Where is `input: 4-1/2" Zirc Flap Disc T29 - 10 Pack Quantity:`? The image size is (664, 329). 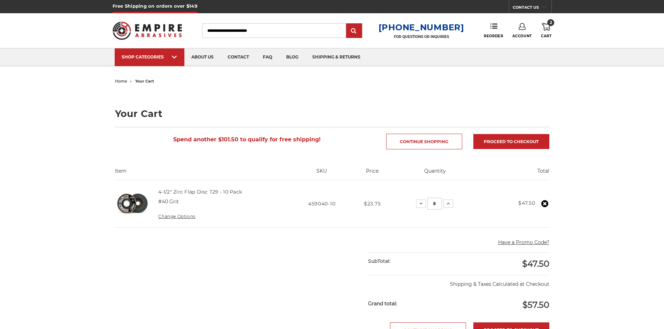 input: 4-1/2" Zirc Flap Disc T29 - 10 Pack Quantity: is located at coordinates (435, 204).